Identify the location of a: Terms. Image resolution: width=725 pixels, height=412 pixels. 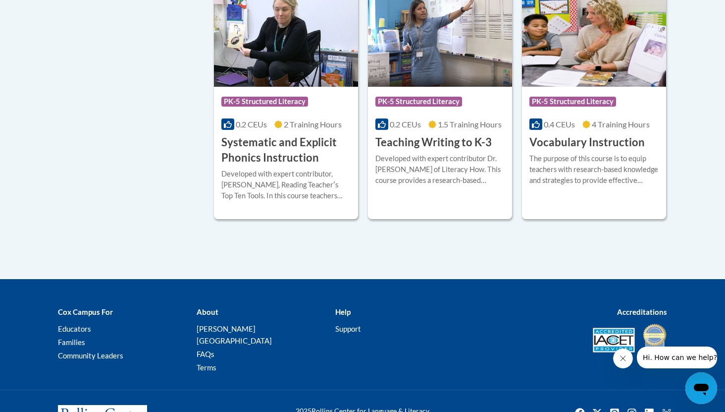
(207, 367).